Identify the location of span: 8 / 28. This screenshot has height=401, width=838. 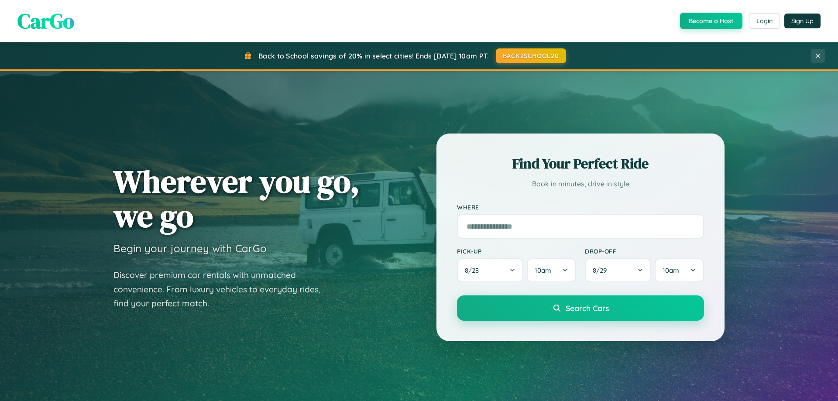
(474, 270).